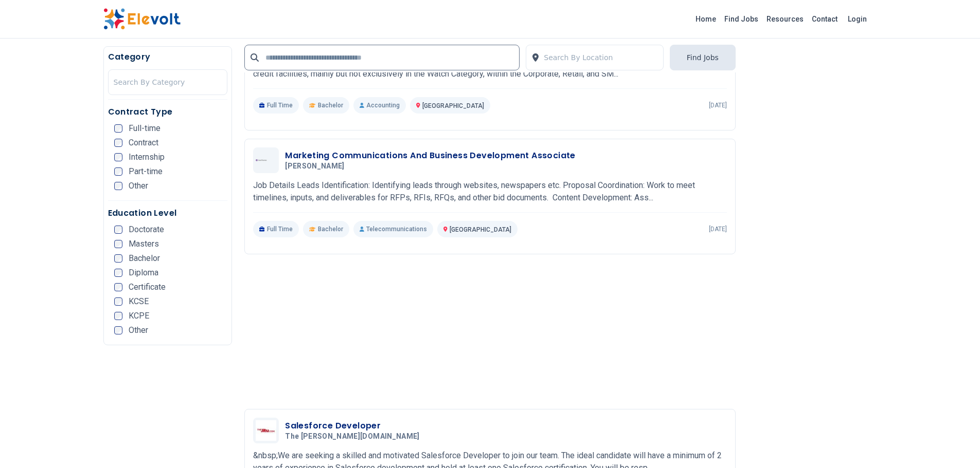  Describe the element at coordinates (954, 443) in the screenshot. I see `div: Chat Widget` at that location.